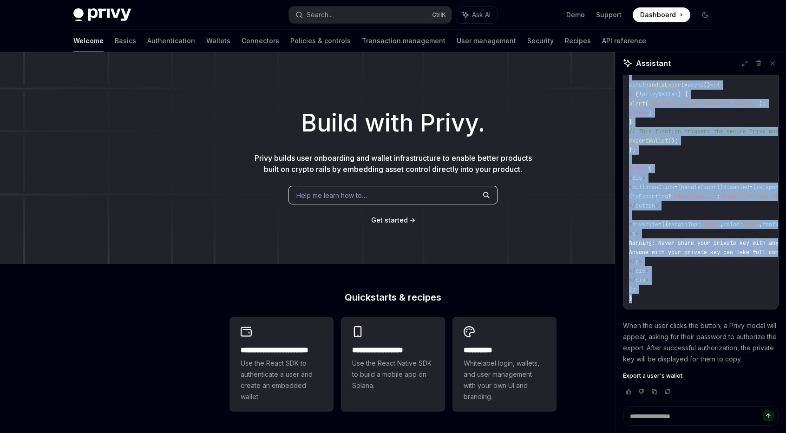 This screenshot has height=433, width=786. Describe the element at coordinates (320, 15) in the screenshot. I see `div: Search...` at that location.